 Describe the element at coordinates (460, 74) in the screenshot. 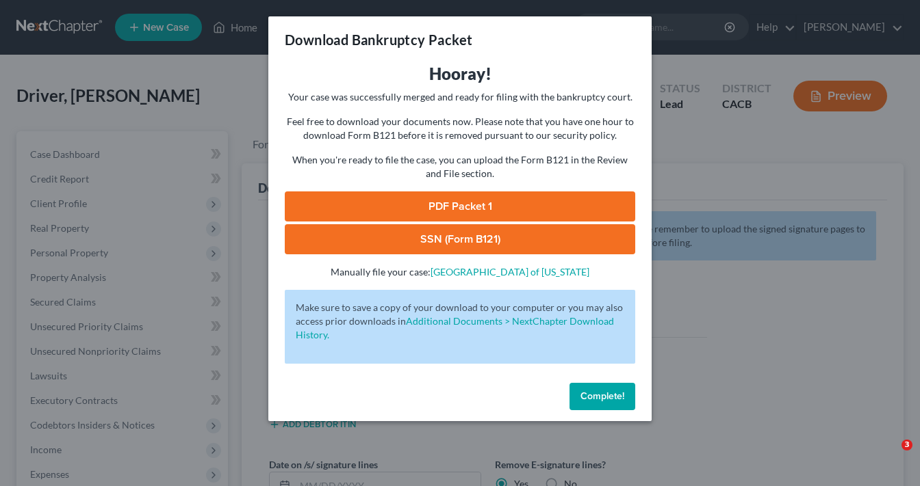

I see `h3: Hooray!` at that location.